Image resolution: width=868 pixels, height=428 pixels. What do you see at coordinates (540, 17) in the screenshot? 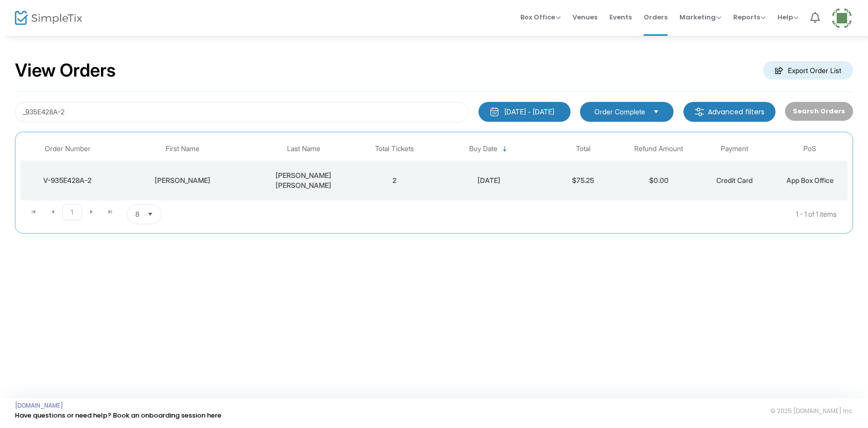
I see `span: Box Office` at bounding box center [540, 17].